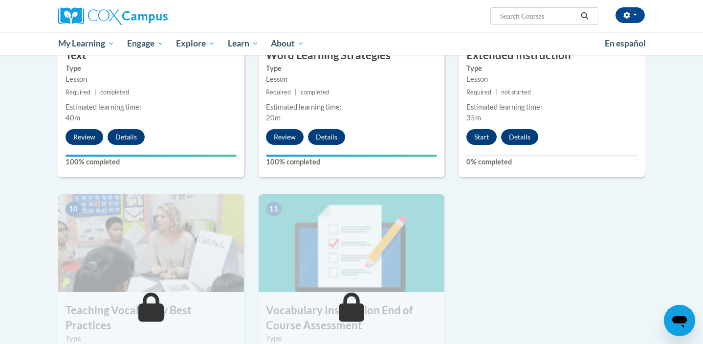 The width and height of the screenshot is (703, 344). I want to click on span: Engage, so click(145, 44).